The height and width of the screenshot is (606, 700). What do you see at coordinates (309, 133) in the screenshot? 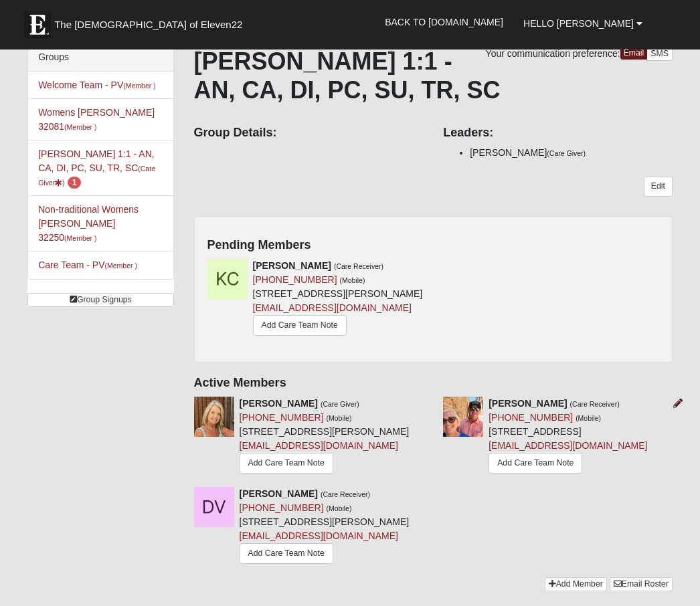
I see `h4: Group Details:` at bounding box center [309, 133].